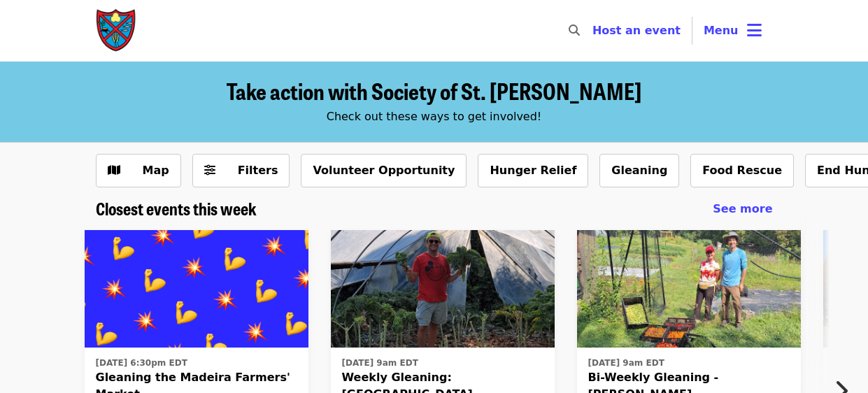  What do you see at coordinates (156, 170) in the screenshot?
I see `span: Map` at bounding box center [156, 170].